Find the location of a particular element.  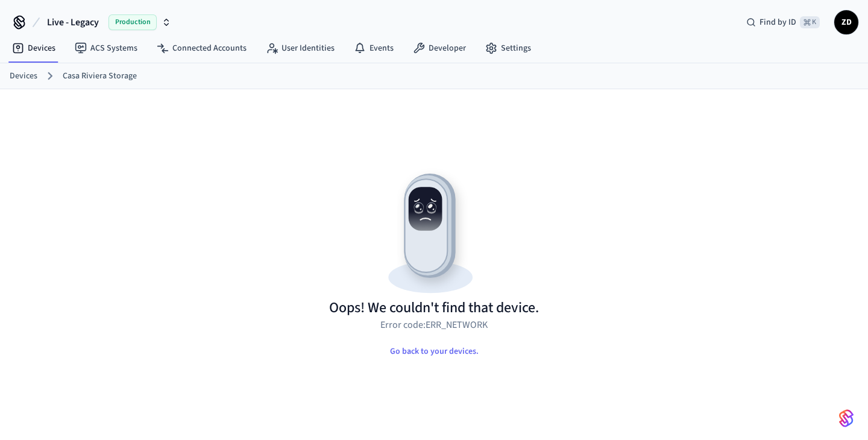

span: Find by ID is located at coordinates (778, 23).